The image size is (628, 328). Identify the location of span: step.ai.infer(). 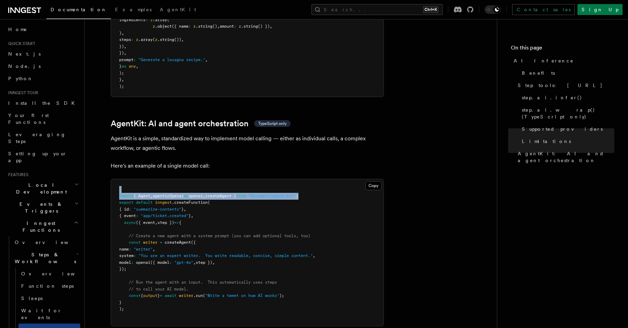
(552, 98).